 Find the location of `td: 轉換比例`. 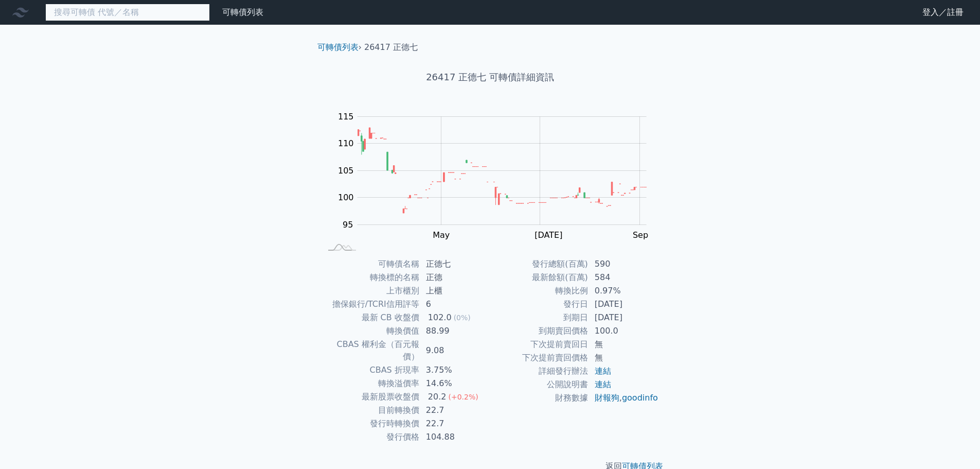

td: 轉換比例 is located at coordinates (539, 291).